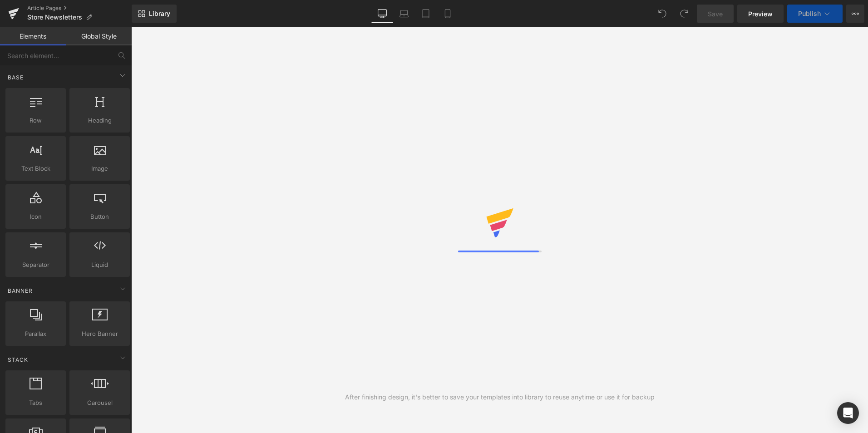 This screenshot has width=868, height=433. I want to click on span: Parallax, so click(36, 334).